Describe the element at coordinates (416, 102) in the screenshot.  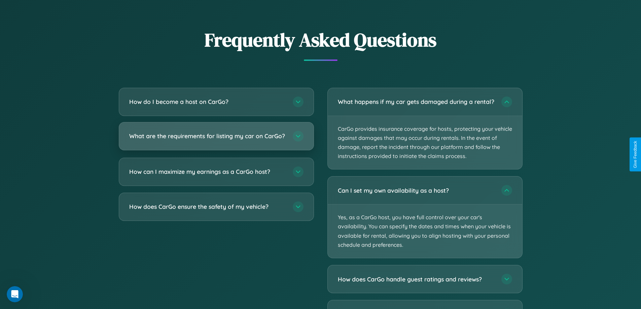
I see `h3: What happens if my car gets damaged during a rental?` at that location.